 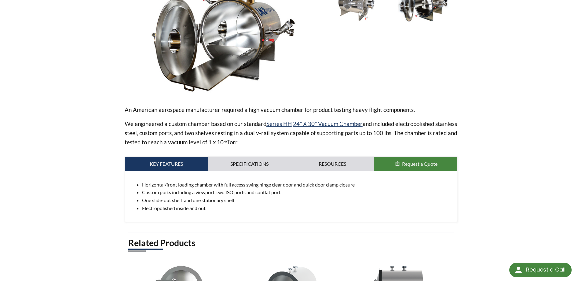 What do you see at coordinates (279, 123) in the screenshot?
I see `a: Series HH` at bounding box center [279, 123].